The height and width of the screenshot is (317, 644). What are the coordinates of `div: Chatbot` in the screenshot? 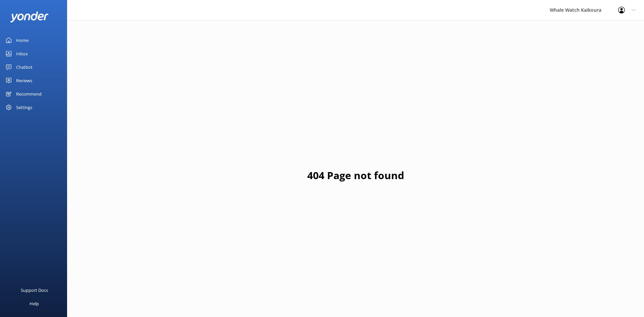 It's located at (24, 67).